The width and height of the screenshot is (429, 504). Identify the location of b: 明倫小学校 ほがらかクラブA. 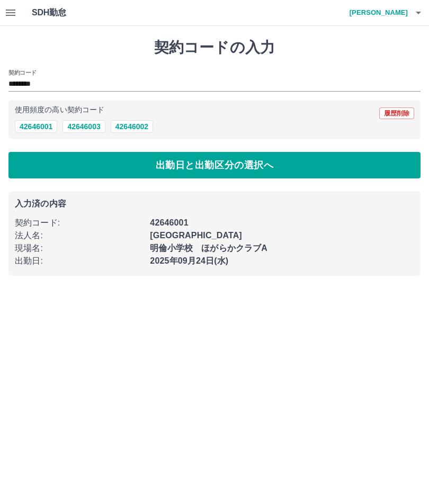
(208, 248).